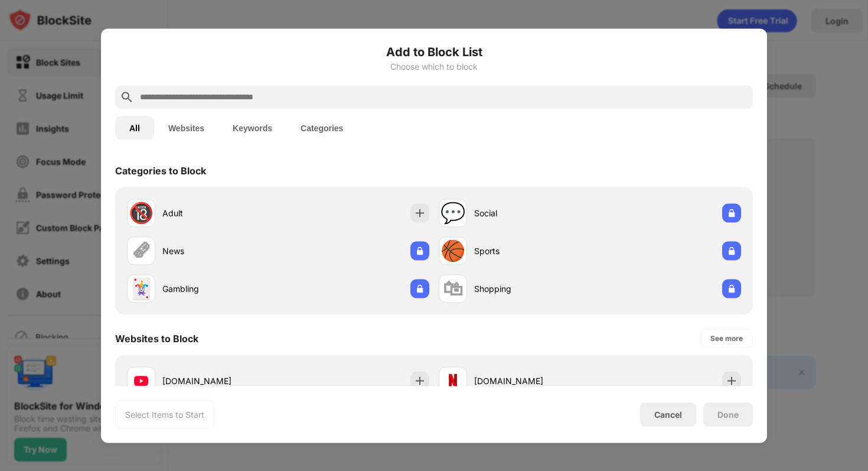 This screenshot has width=868, height=471. What do you see at coordinates (728, 414) in the screenshot?
I see `div: Done` at bounding box center [728, 414].